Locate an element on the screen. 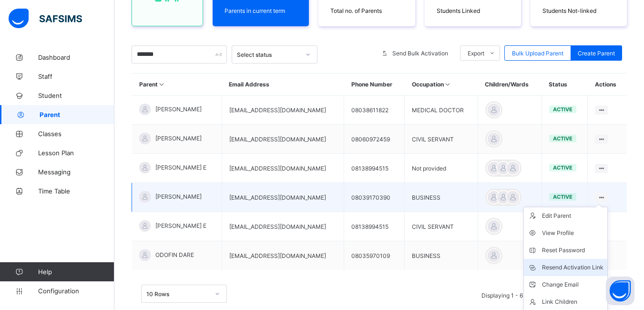 The height and width of the screenshot is (310, 644). span: Send Bulk Activation is located at coordinates (420, 53).